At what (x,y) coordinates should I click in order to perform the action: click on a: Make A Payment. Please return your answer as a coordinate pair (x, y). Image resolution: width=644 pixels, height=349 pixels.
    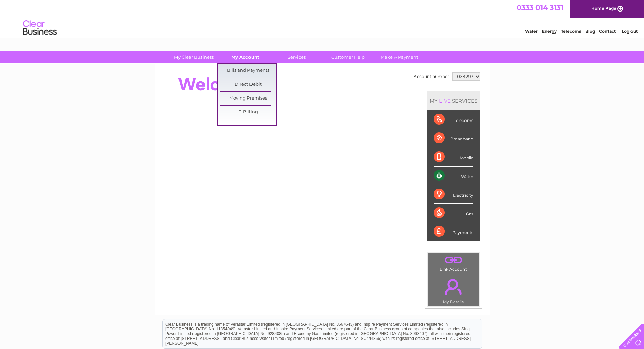
    Looking at the image, I should click on (399, 57).